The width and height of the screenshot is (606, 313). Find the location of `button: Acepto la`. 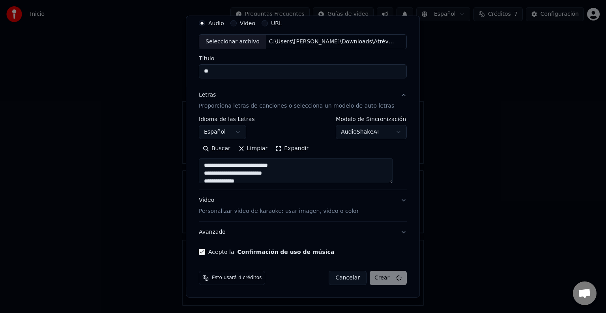

button: Acepto la is located at coordinates (286, 252).